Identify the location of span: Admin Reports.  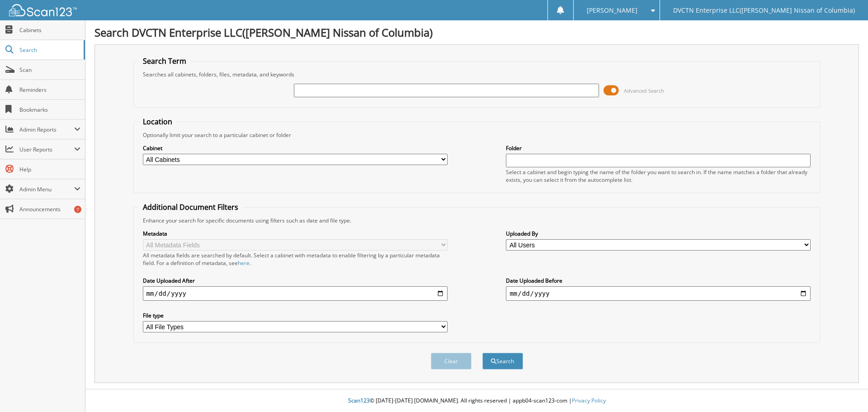
(46, 130).